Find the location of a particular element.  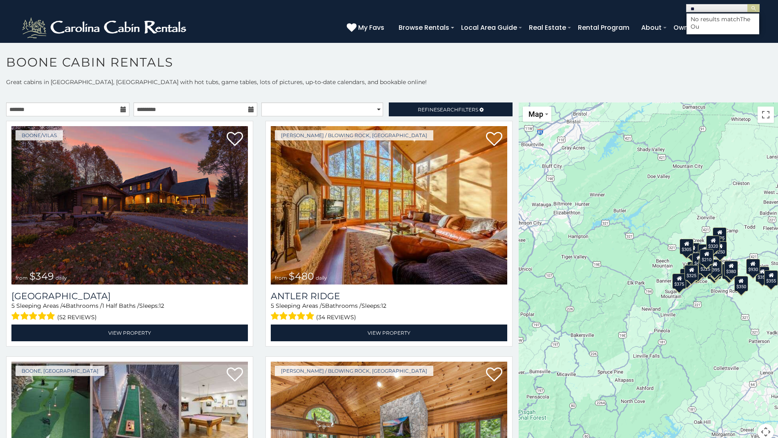

div: $395 is located at coordinates (715, 267).